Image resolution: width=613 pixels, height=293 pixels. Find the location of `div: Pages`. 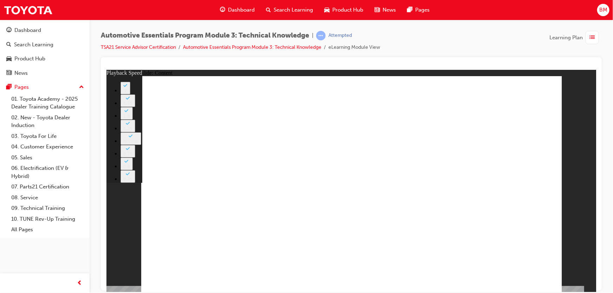

div: Pages is located at coordinates (21, 87).